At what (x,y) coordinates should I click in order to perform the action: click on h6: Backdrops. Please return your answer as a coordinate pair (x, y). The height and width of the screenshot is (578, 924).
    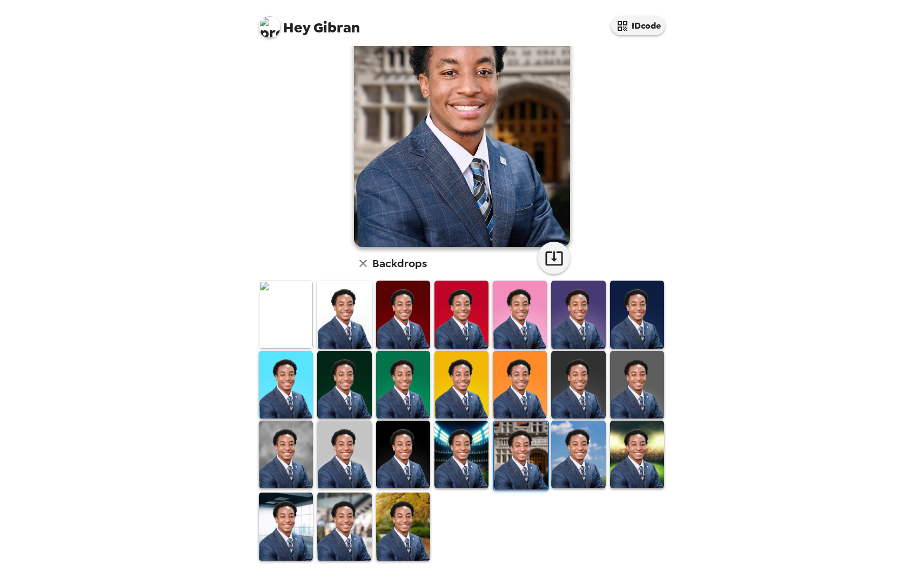
    Looking at the image, I should click on (399, 263).